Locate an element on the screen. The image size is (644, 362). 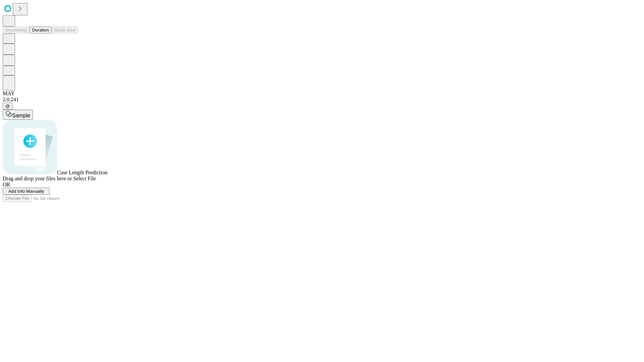
span: OR is located at coordinates (6, 184).